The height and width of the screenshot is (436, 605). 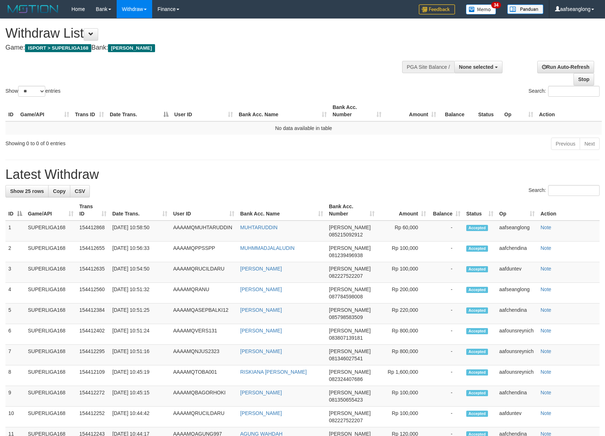 What do you see at coordinates (346, 379) in the screenshot?
I see `span: Copy 082324407686 to clipboard` at bounding box center [346, 379].